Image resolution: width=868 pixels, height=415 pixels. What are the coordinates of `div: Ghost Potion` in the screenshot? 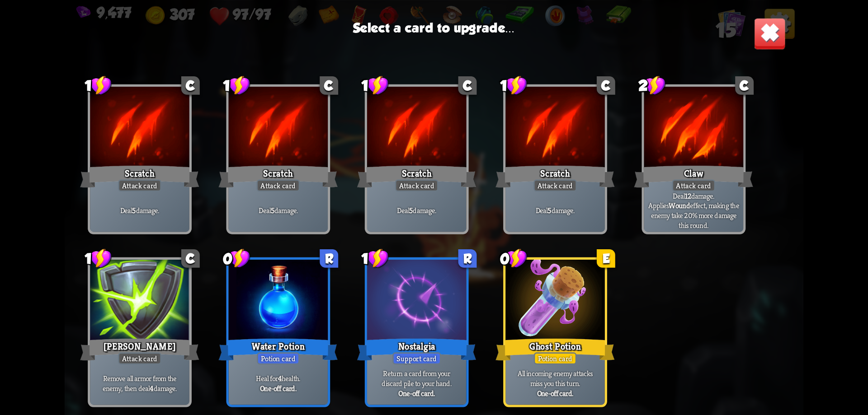 It's located at (555, 349).